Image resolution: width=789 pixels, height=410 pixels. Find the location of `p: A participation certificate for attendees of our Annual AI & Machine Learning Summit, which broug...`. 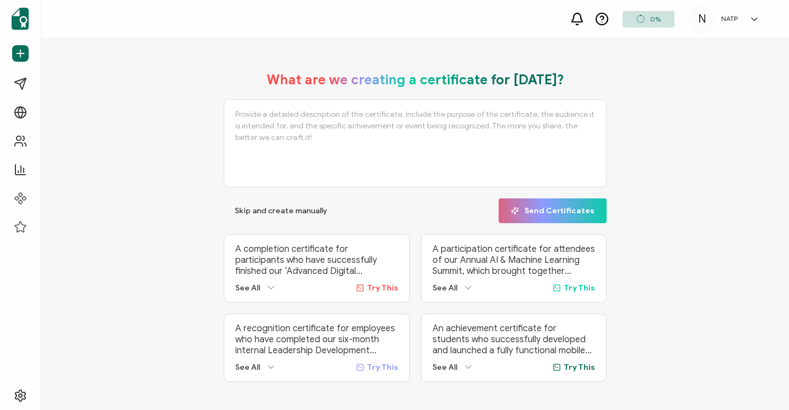

p: A participation certificate for attendees of our Annual AI & Machine Learning Summit, which broug... is located at coordinates (514, 260).